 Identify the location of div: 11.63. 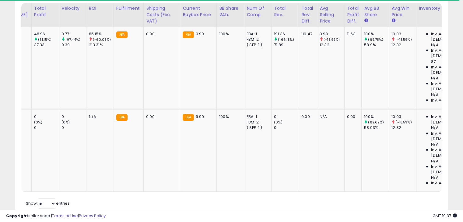
(352, 34).